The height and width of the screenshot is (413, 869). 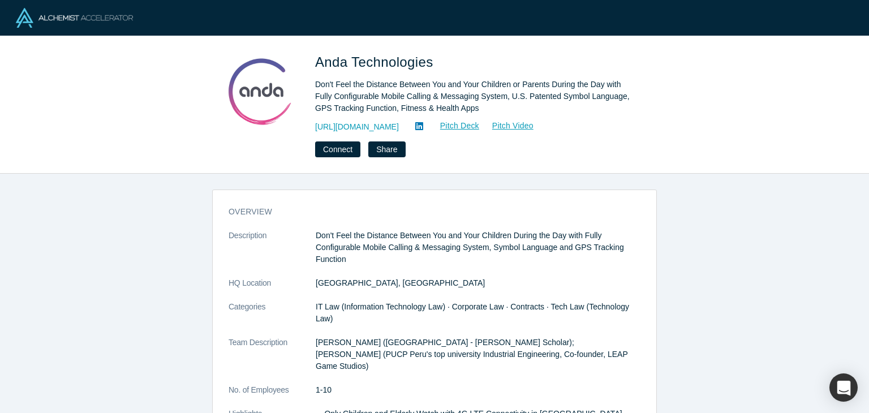 I want to click on dd: 1-10, so click(x=478, y=390).